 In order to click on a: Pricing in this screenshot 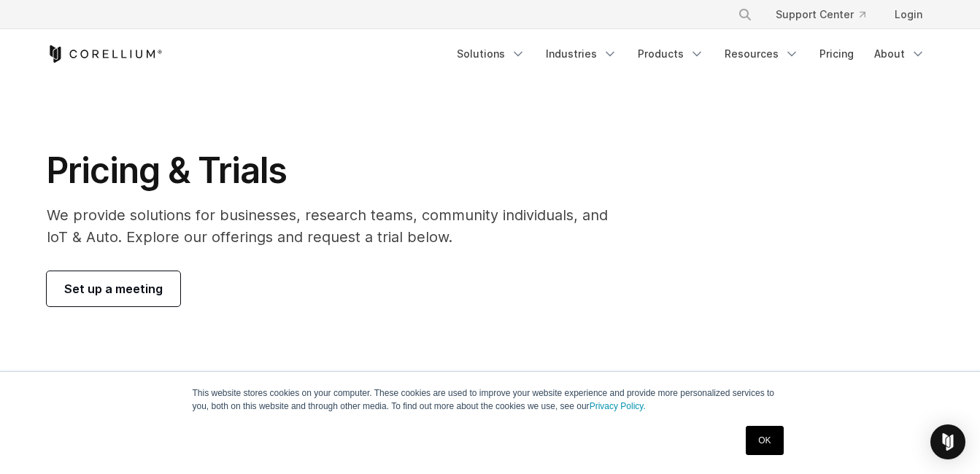, I will do `click(837, 54)`.